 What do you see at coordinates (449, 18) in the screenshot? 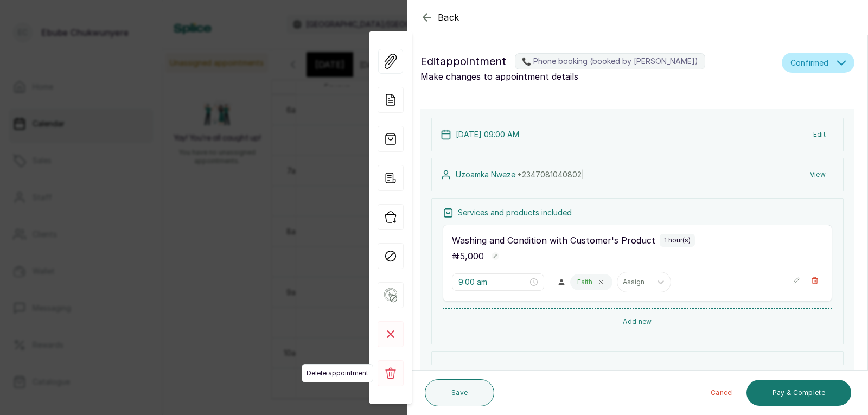
I see `span: Back` at bounding box center [449, 18].